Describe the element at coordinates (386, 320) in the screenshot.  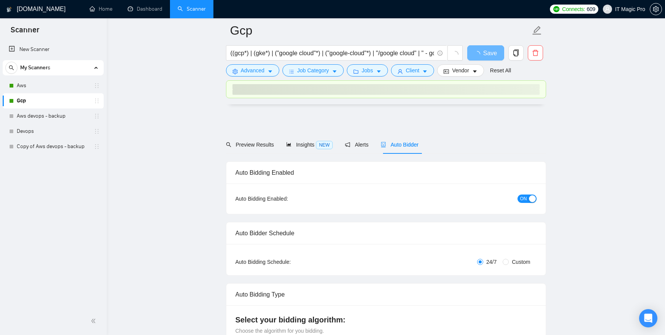
I see `h4: Select your bidding algorithm:` at that location.